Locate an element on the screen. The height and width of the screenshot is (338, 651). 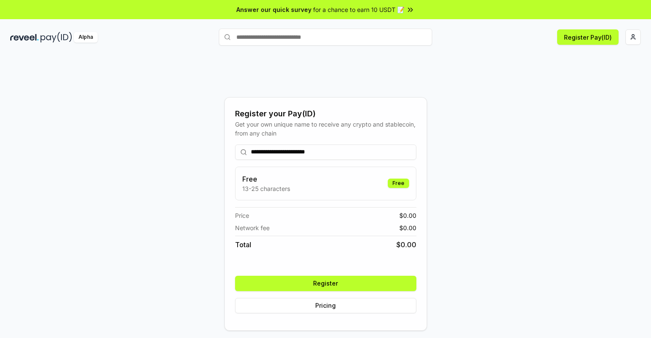
img: pay_id is located at coordinates (56, 37).